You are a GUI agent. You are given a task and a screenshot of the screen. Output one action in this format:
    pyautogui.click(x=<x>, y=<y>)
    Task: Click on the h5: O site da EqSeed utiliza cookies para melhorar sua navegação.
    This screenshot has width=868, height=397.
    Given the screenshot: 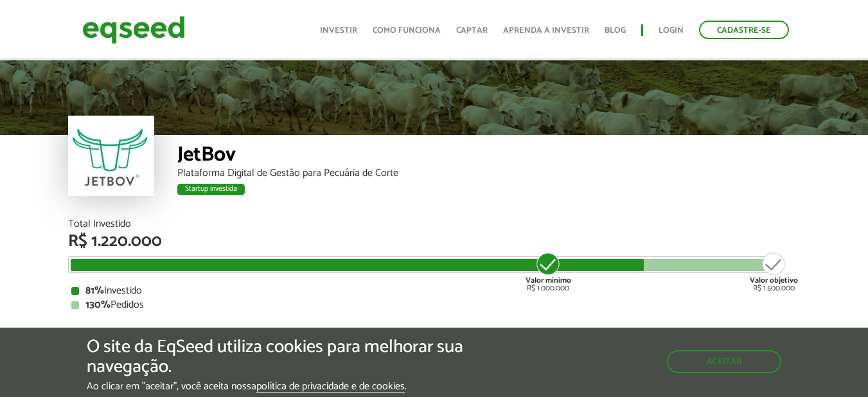 What is the action you would take?
    pyautogui.click(x=295, y=357)
    